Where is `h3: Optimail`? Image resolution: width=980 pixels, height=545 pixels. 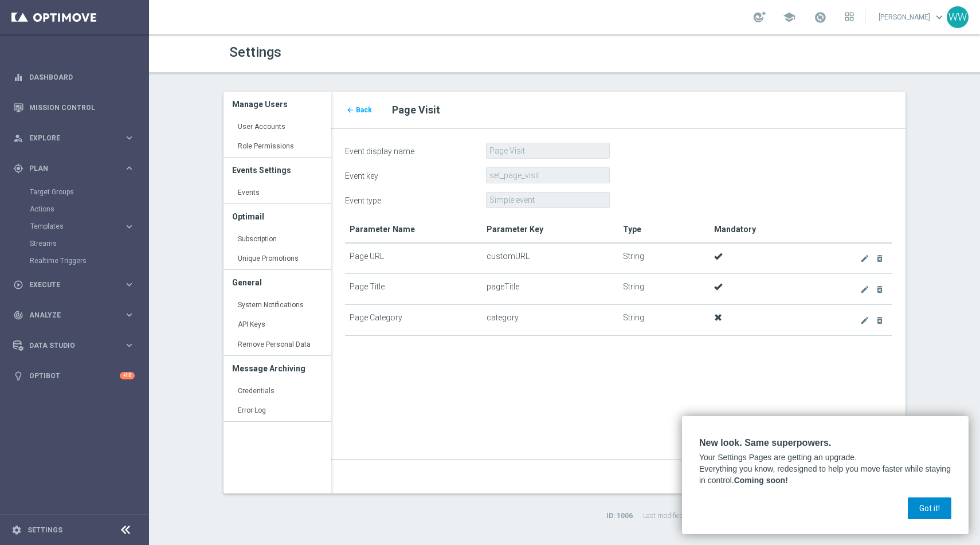 h3: Optimail is located at coordinates (278, 216).